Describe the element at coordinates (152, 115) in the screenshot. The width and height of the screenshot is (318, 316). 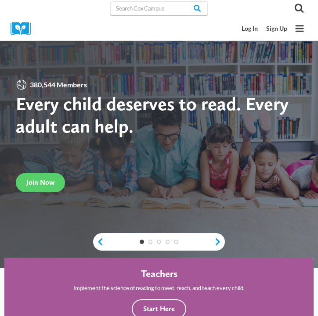
I see `strong: Every child deserves to read. Every adult can help.` at that location.